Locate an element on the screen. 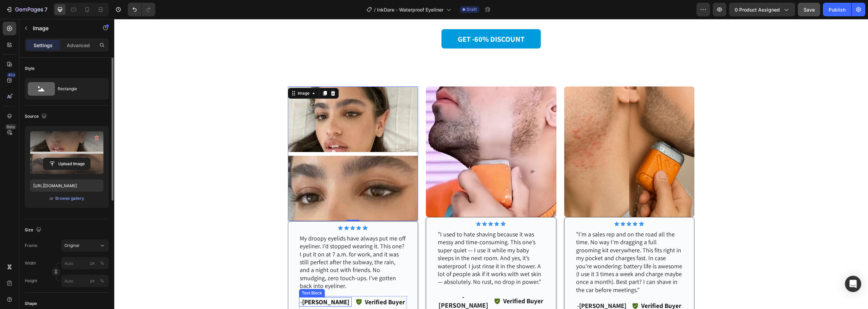 This screenshot has width=868, height=309. input: https://example.com/image.jpg is located at coordinates (67, 186).